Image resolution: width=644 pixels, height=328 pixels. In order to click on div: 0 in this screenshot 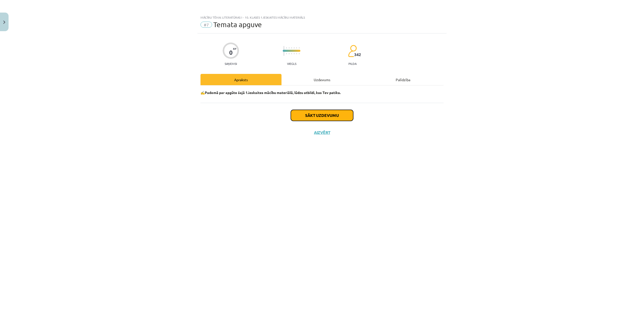, I will do `click(231, 53)`.